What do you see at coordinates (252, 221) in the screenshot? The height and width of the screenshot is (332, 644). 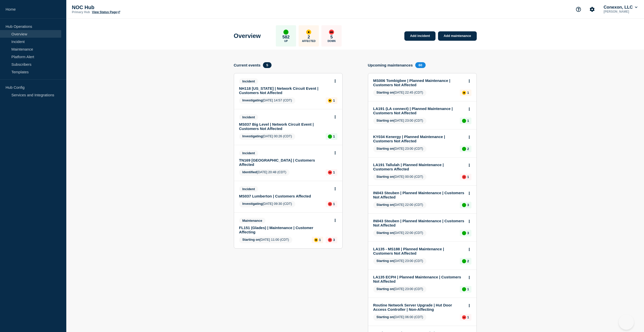 I see `span: Maintenance` at bounding box center [252, 221].